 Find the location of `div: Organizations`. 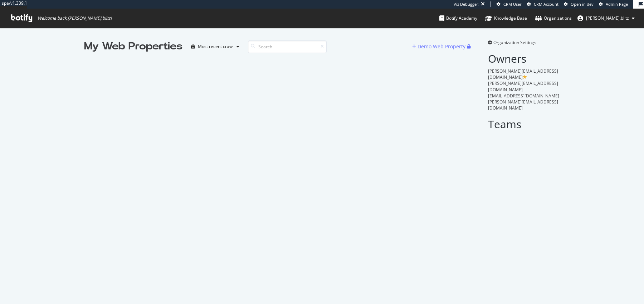

div: Organizations is located at coordinates (553, 18).